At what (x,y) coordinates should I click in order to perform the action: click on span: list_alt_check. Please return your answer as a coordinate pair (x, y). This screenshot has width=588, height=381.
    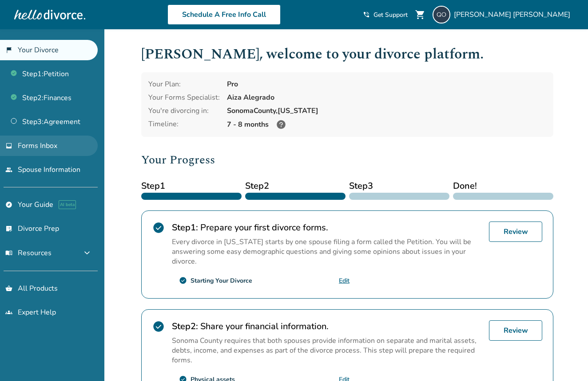
    Looking at the image, I should click on (9, 229).